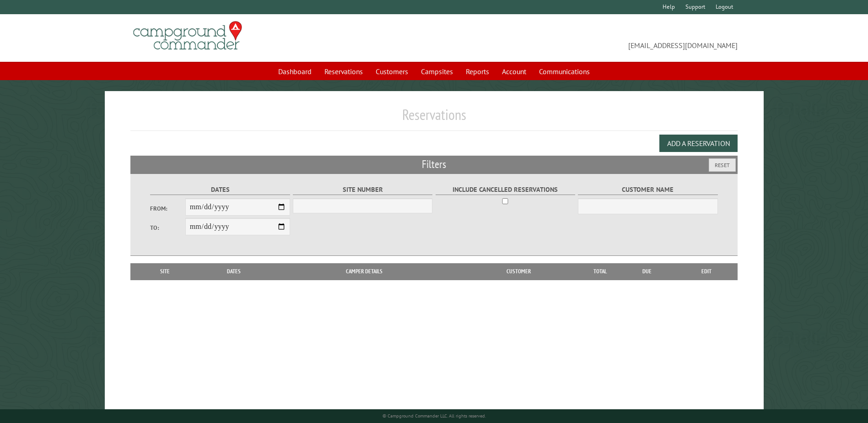 The height and width of the screenshot is (423, 868). What do you see at coordinates (364, 271) in the screenshot?
I see `th: Camper Details` at bounding box center [364, 271].